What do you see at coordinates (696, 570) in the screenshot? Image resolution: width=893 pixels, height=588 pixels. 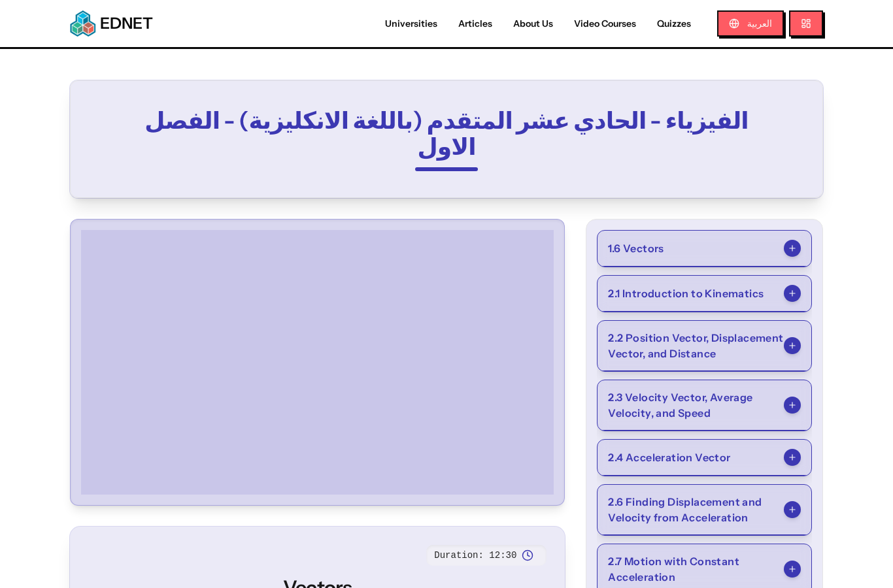 I see `span: 2.7 Motion with Constant Acceleration` at bounding box center [696, 570].